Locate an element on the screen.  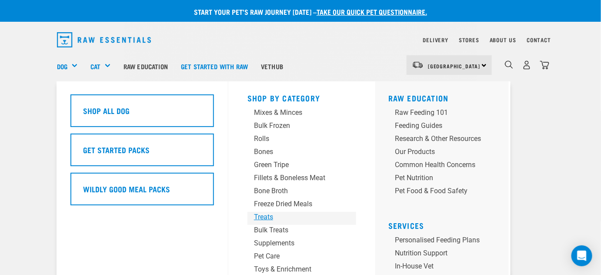
div: Our Products is located at coordinates (438, 152).